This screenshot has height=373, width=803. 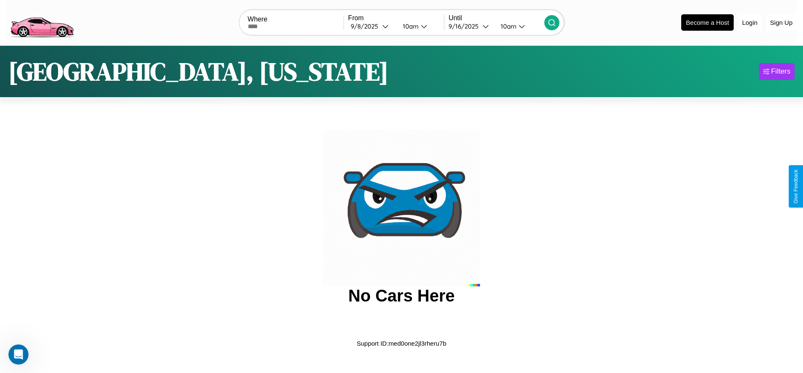 What do you see at coordinates (396, 18) in the screenshot?
I see `label: From` at bounding box center [396, 18].